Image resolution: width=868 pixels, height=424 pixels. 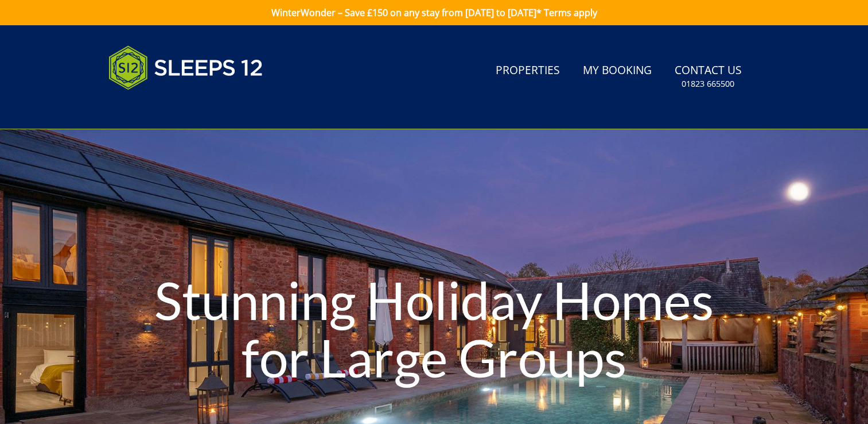 I want to click on a: My Booking, so click(x=618, y=71).